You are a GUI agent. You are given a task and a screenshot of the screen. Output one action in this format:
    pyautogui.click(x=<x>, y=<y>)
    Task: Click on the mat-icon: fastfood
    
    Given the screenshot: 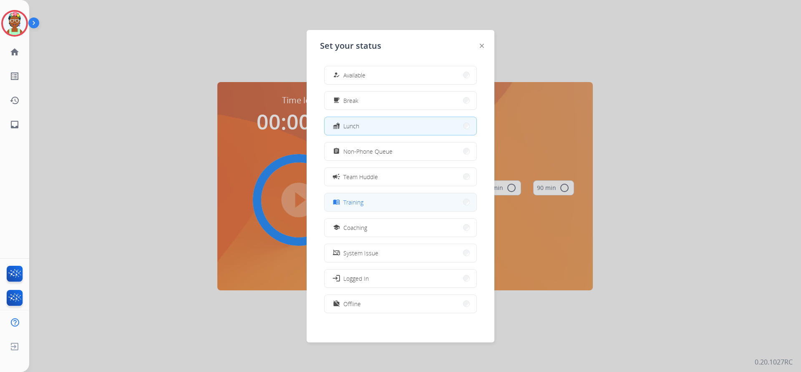 What is the action you would take?
    pyautogui.click(x=336, y=126)
    